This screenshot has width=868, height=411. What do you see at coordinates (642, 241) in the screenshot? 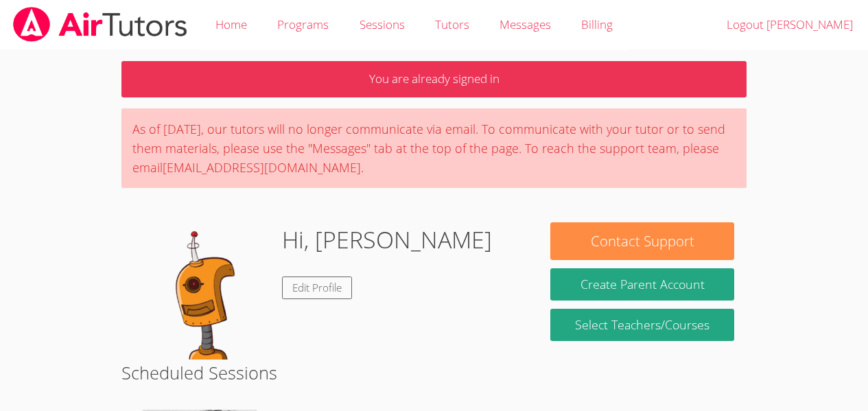
I see `button: Contact Support` at bounding box center [642, 241].